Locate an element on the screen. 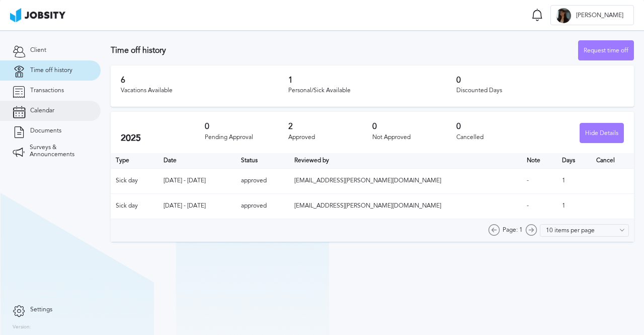 The image size is (644, 335). div: Request time off is located at coordinates (606, 51).